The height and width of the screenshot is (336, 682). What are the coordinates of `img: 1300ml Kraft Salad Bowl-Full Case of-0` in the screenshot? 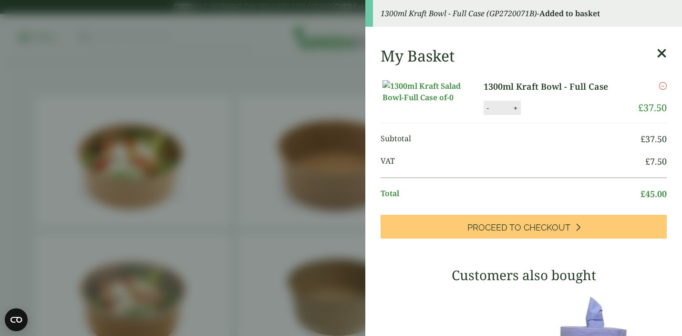 It's located at (425, 92).